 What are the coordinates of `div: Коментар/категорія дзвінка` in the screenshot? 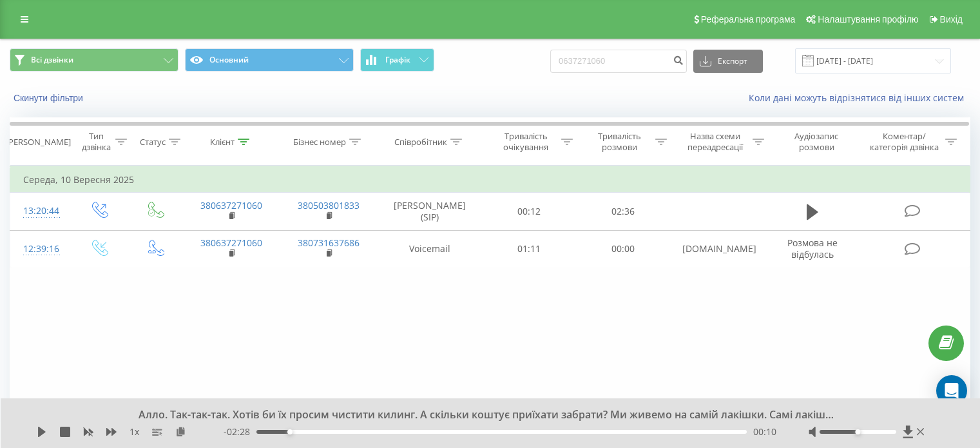 It's located at (904, 142).